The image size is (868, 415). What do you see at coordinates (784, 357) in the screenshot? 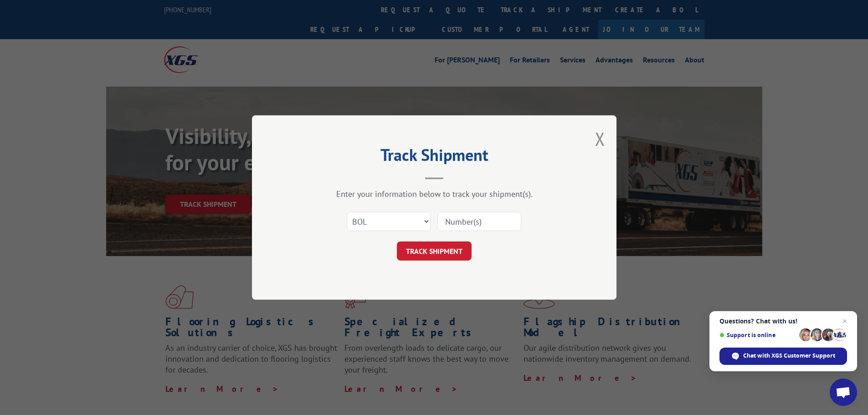
I see `div: Chat with XGS Customer Support` at bounding box center [784, 357].